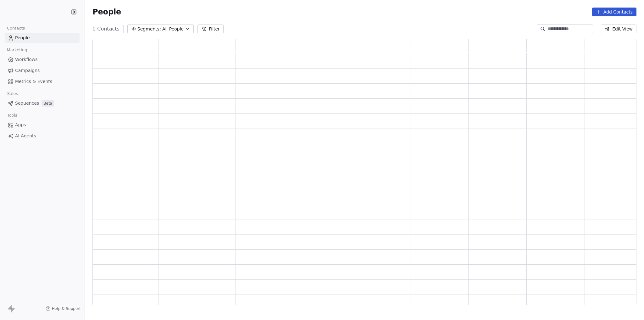  What do you see at coordinates (16, 28) in the screenshot?
I see `span: Contacts` at bounding box center [16, 28].